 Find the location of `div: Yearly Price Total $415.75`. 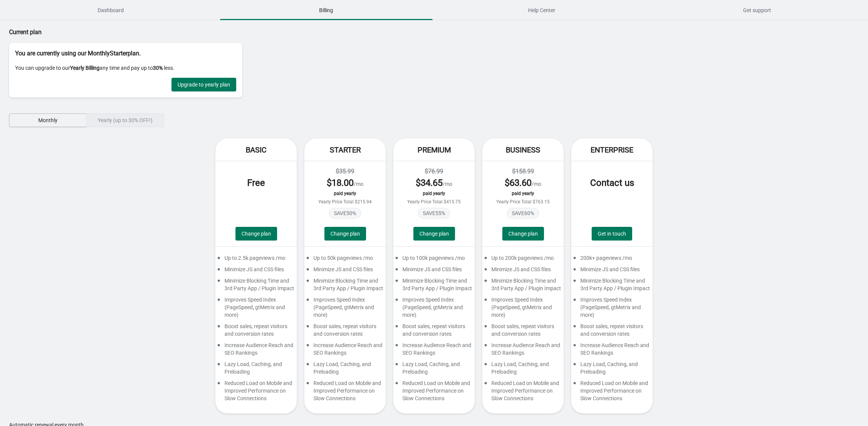

div: Yearly Price Total $415.75 is located at coordinates (434, 202).